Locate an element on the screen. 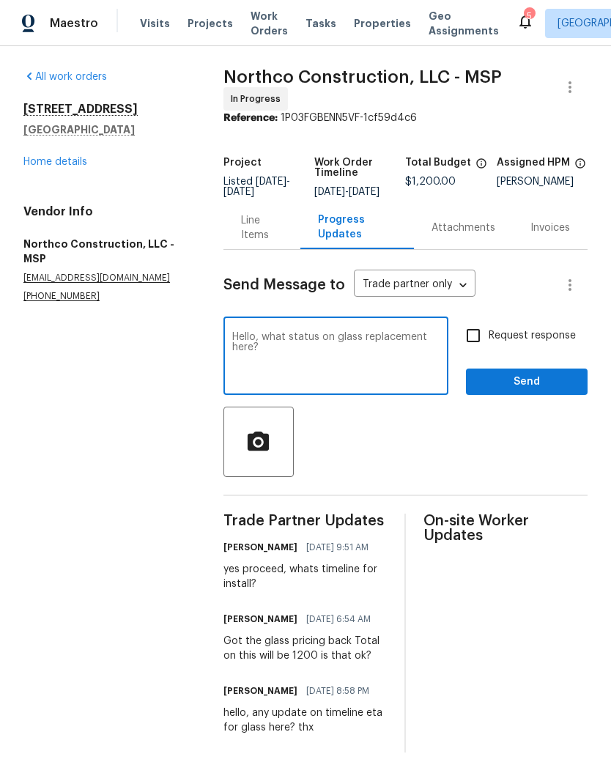 This screenshot has height=784, width=611. span: The hpm assigned to this work order. is located at coordinates (580, 167).